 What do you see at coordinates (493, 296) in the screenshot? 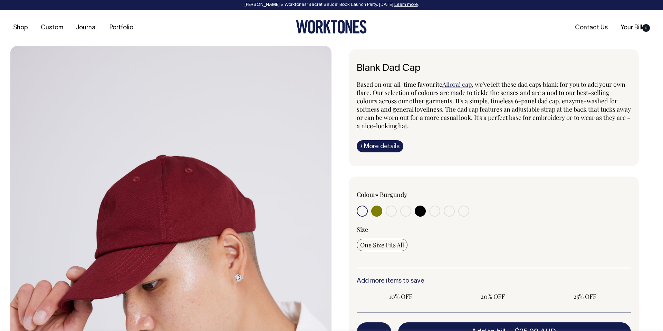
I see `input: 20% OFF` at bounding box center [493, 296].